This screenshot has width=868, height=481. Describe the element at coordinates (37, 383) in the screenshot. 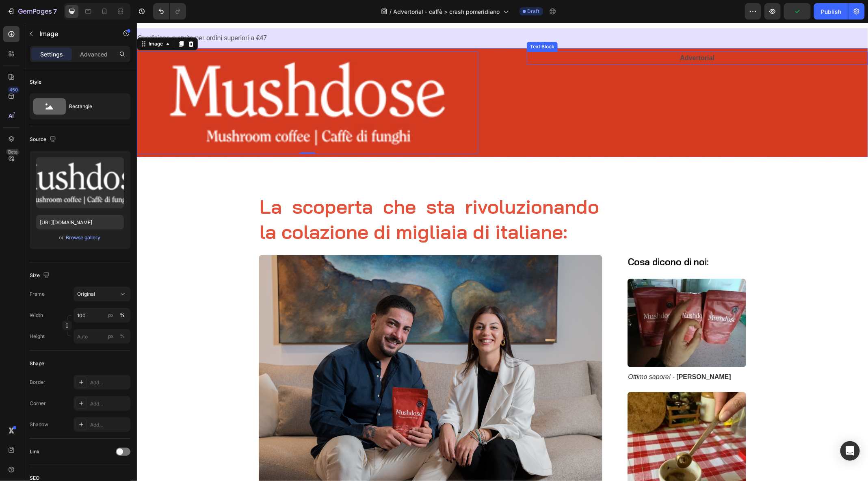

I see `div: Border` at that location.